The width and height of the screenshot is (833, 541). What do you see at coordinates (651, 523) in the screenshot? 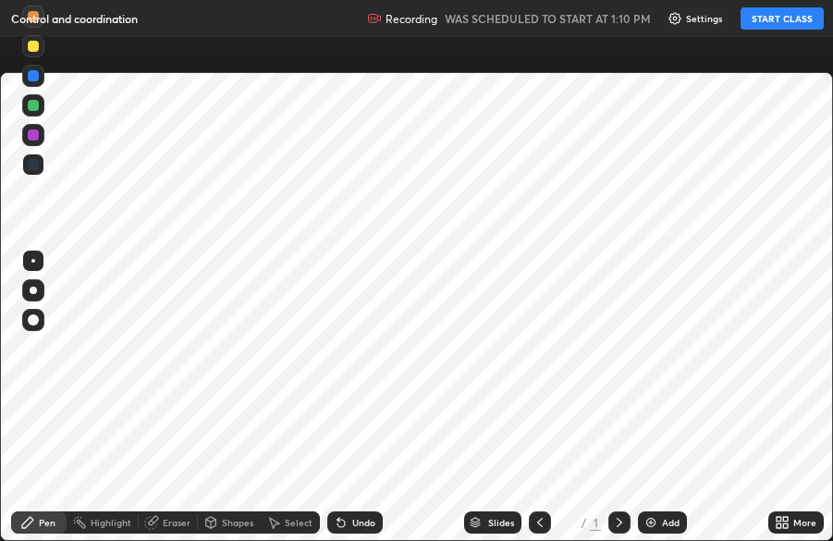
I see `img: add-slide-button` at bounding box center [651, 523].